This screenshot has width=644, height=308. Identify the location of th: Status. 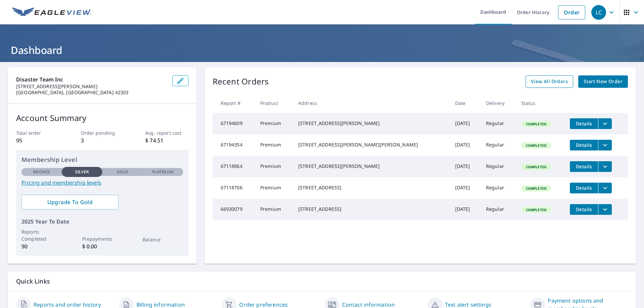
(540, 103).